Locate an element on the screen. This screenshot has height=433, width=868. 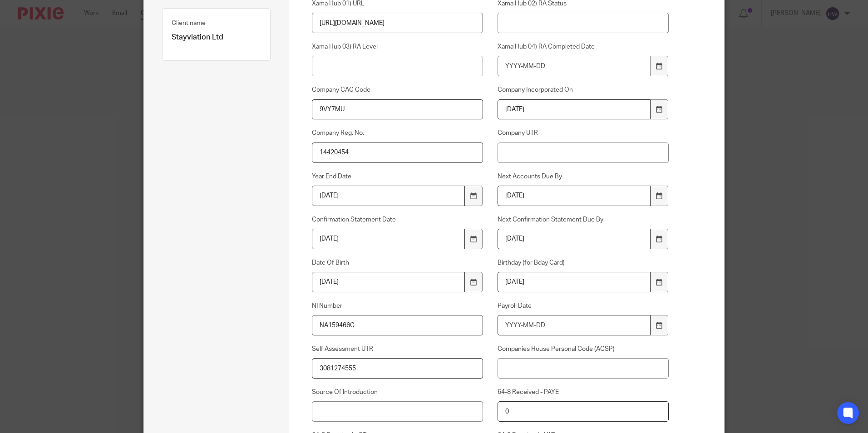
label: Company CAC Code is located at coordinates (398, 90).